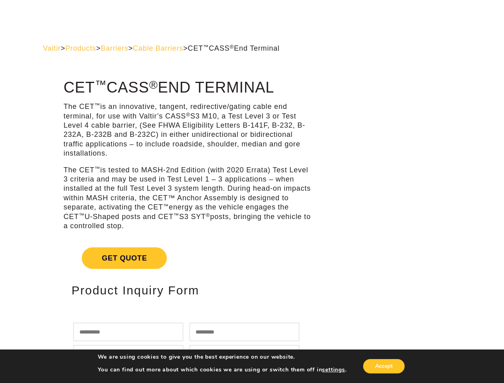  I want to click on p: The CET is tested to MASH-2nd Edition (with 2020 Errata) Test Level 3 criteria and may be used in..., so click(189, 198).